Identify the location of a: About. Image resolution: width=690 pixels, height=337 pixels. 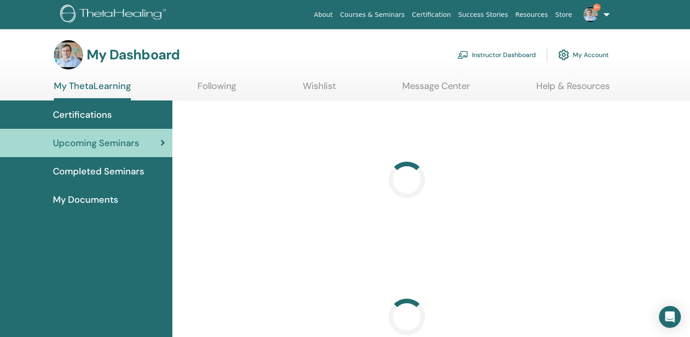
(323, 15).